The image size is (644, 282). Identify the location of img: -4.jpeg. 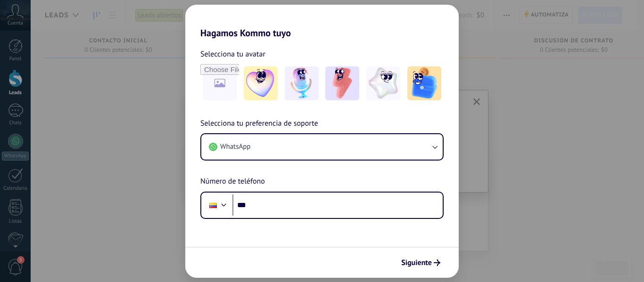
(384, 83).